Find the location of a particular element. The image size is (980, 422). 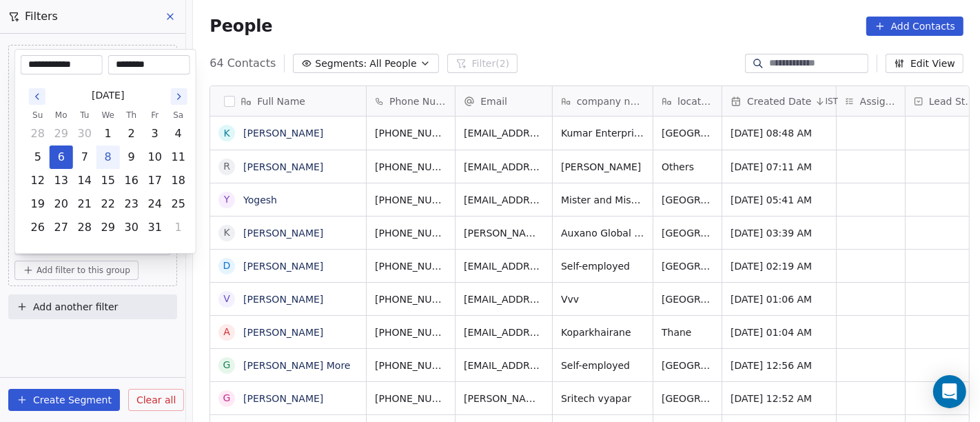

button: Saturday, October 11th, 2025 is located at coordinates (179, 157).